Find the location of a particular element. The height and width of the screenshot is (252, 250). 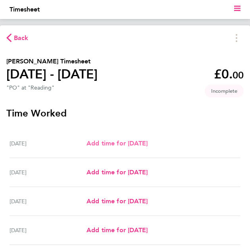

app-decimal: £0. is located at coordinates (228, 74).